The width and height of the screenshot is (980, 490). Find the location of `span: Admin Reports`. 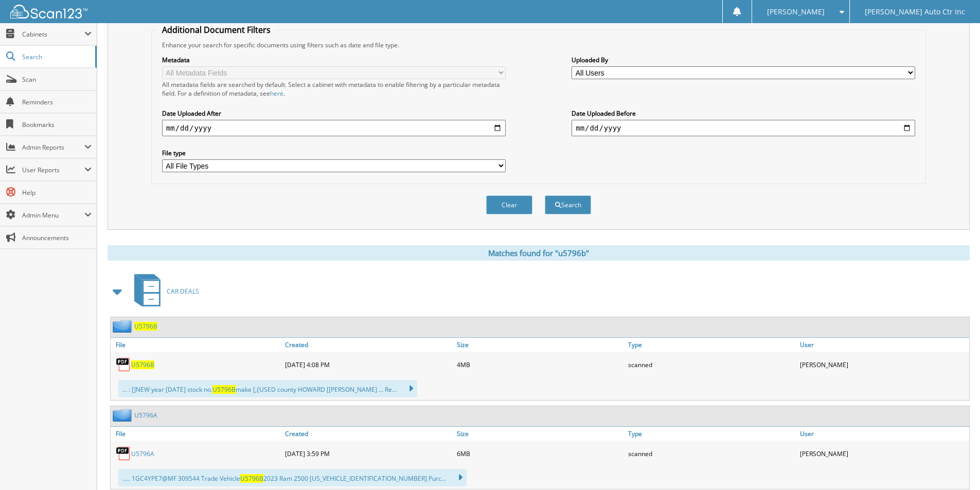

span: Admin Reports is located at coordinates (53, 147).